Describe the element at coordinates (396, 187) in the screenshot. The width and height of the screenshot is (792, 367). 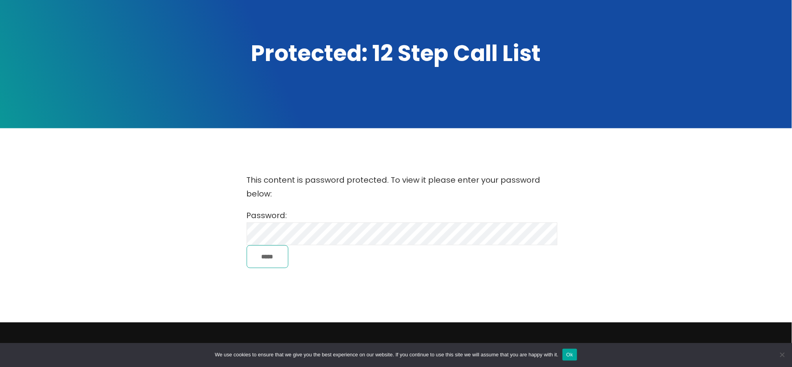
I see `p: This content is password protected. To view it please enter your password below:` at that location.